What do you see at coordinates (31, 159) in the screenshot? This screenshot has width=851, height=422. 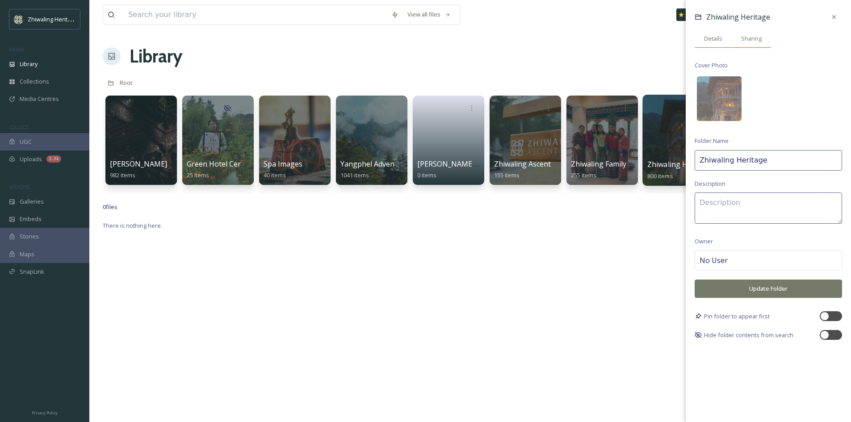 I see `span: Uploads` at bounding box center [31, 159].